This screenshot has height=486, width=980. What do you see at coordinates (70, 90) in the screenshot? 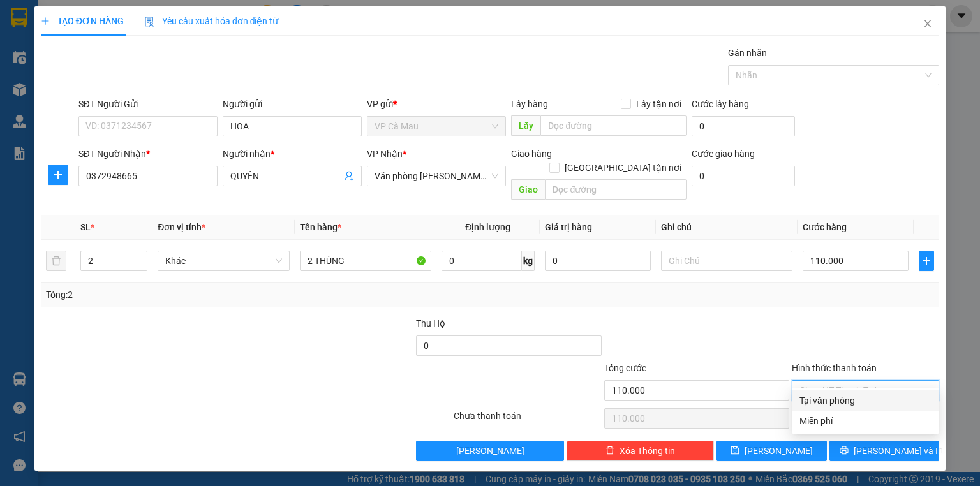
I see `b: GỬI : VP Cà Mau` at bounding box center [70, 90].